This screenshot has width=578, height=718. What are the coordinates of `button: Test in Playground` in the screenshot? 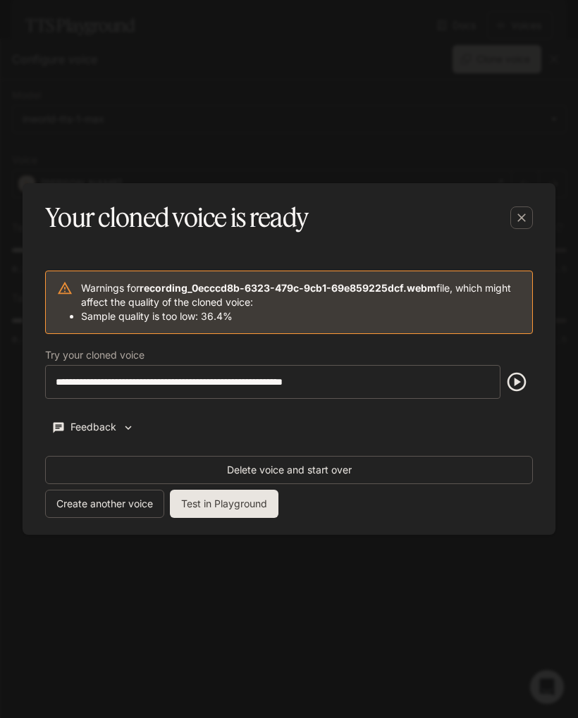 It's located at (224, 504).